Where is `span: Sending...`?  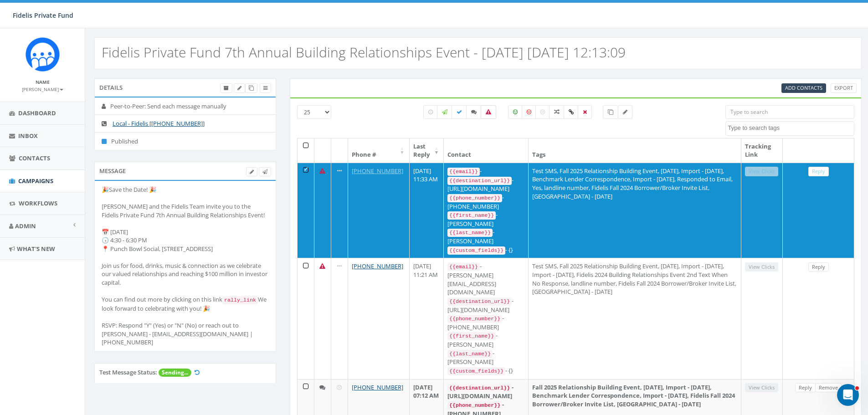 span: Sending... is located at coordinates (175, 373).